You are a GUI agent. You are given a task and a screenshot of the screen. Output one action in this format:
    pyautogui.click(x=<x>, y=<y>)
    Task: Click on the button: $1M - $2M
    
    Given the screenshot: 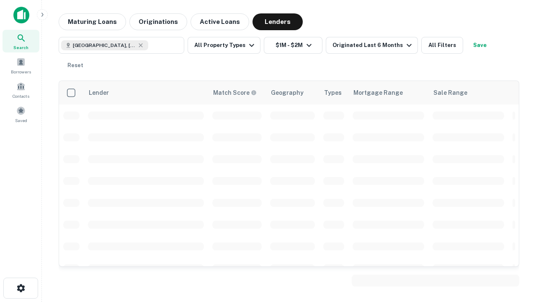 What is the action you would take?
    pyautogui.click(x=293, y=45)
    